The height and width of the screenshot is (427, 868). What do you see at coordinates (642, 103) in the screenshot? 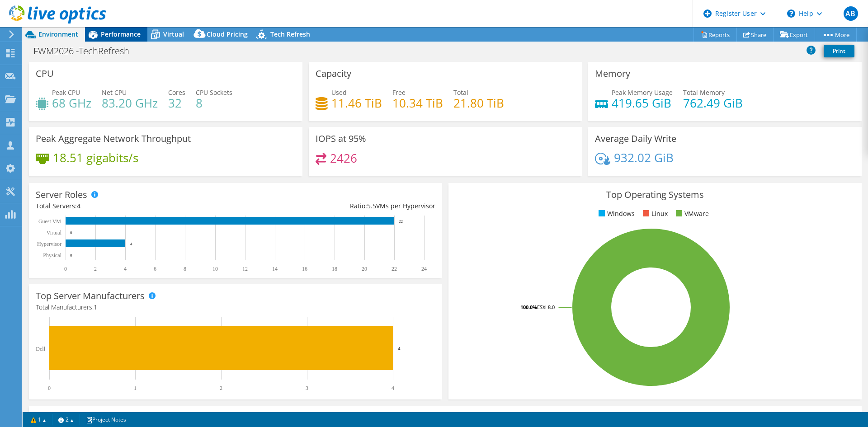
I see `h4: 419.65 GiB` at bounding box center [642, 103].